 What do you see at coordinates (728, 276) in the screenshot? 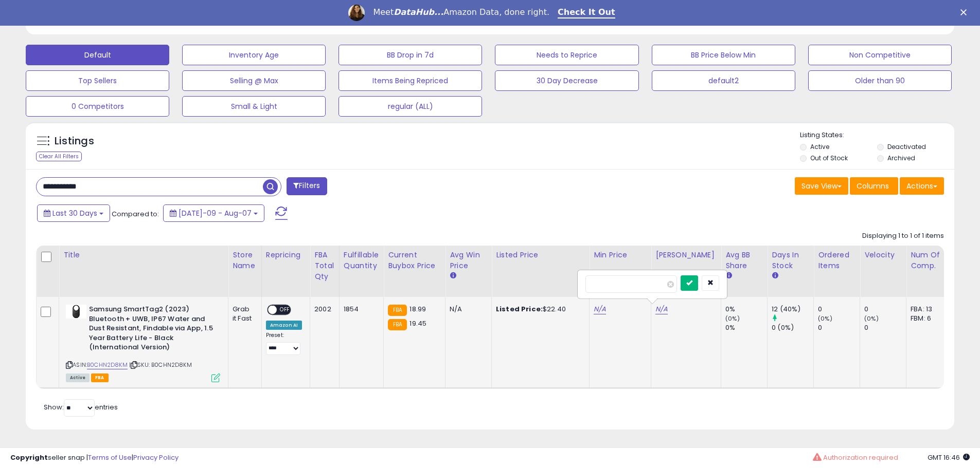
I see `small: Avg BB Share.` at bounding box center [728, 276].